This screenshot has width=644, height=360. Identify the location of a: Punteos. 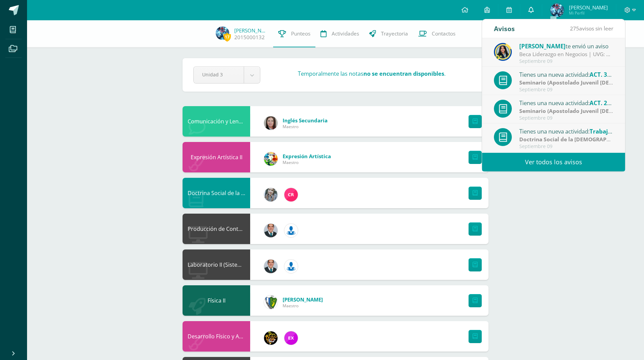
(295, 34).